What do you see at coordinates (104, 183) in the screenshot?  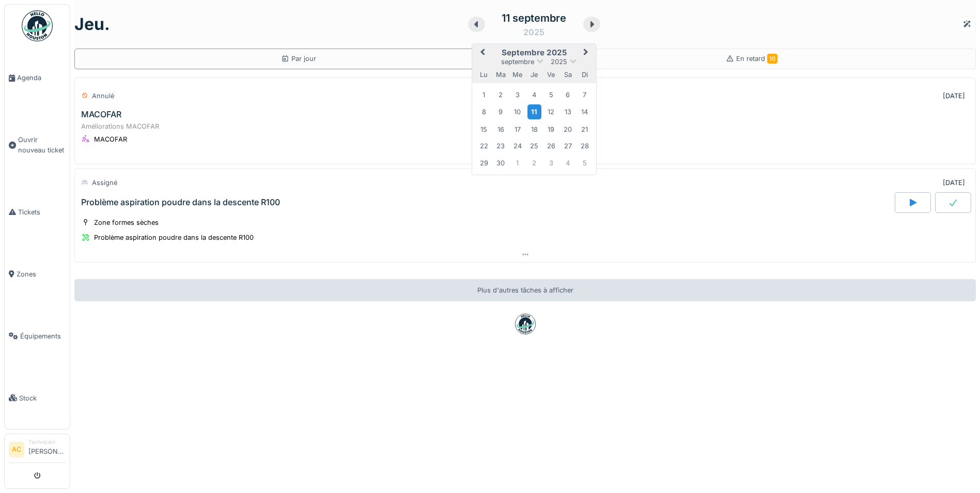 I see `div: Assigné` at bounding box center [104, 183].